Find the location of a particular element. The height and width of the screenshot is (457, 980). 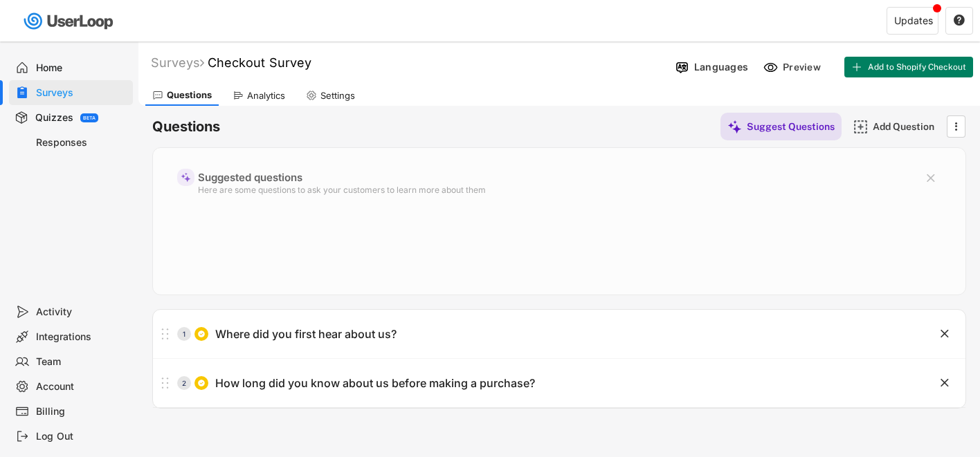

div: Account is located at coordinates (82, 386).